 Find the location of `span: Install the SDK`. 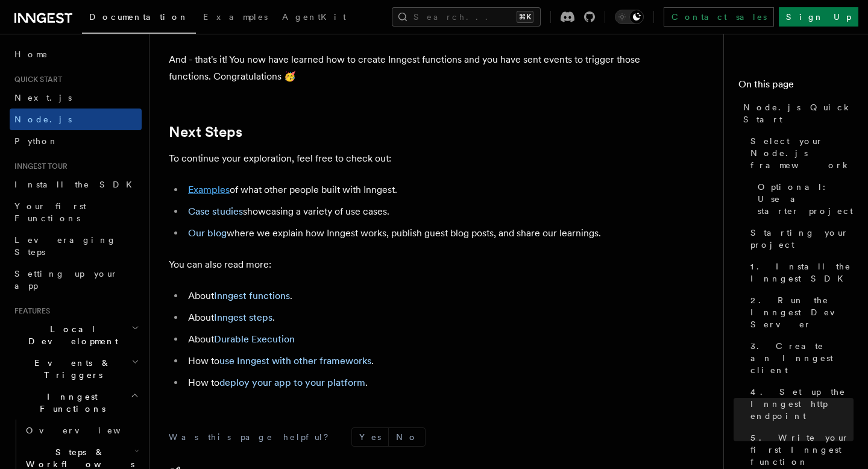

span: Install the SDK is located at coordinates (76, 184).